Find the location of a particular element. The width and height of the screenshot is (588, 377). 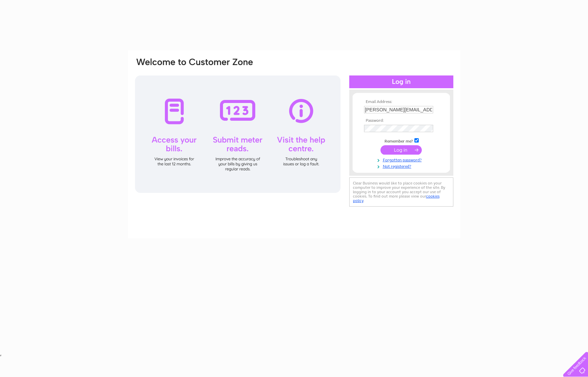

a: Not registered? is located at coordinates (402, 165).